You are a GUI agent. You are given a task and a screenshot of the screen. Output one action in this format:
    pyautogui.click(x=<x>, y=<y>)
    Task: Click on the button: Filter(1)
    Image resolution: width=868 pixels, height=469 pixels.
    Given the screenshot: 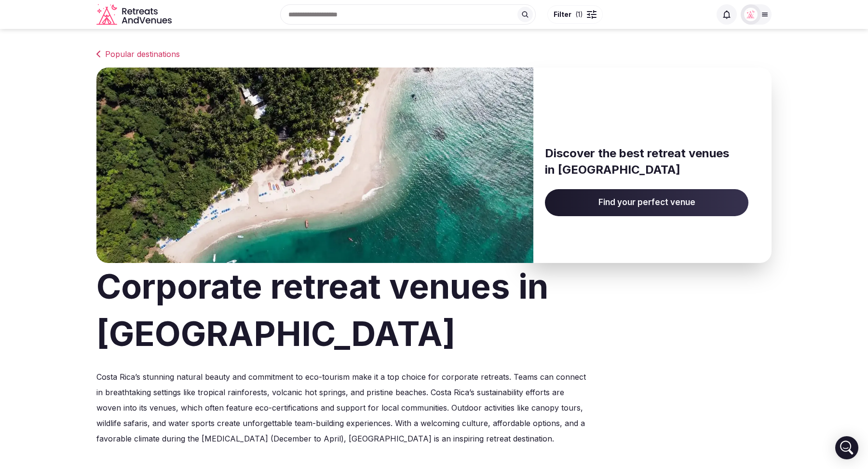 What is the action you would take?
    pyautogui.click(x=575, y=15)
    